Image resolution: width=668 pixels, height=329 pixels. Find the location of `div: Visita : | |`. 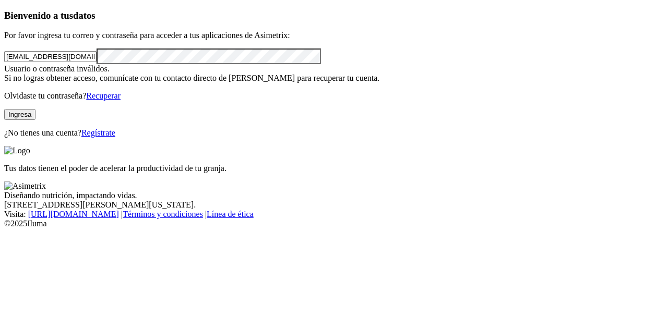

div: Visita : | | is located at coordinates (334, 215).